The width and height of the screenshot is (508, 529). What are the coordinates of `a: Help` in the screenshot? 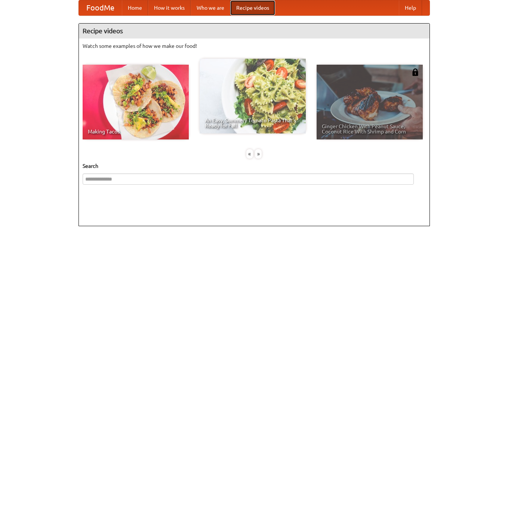 It's located at (411, 8).